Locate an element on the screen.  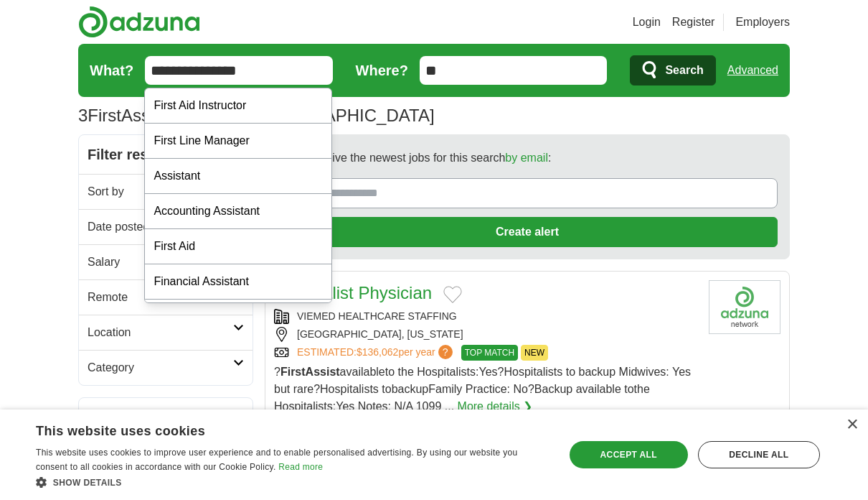
div: Management Assistant is located at coordinates (238, 317).